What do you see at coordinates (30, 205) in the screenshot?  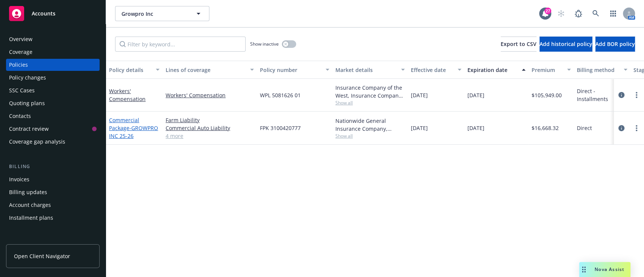 I see `div: Account charges` at bounding box center [30, 205].